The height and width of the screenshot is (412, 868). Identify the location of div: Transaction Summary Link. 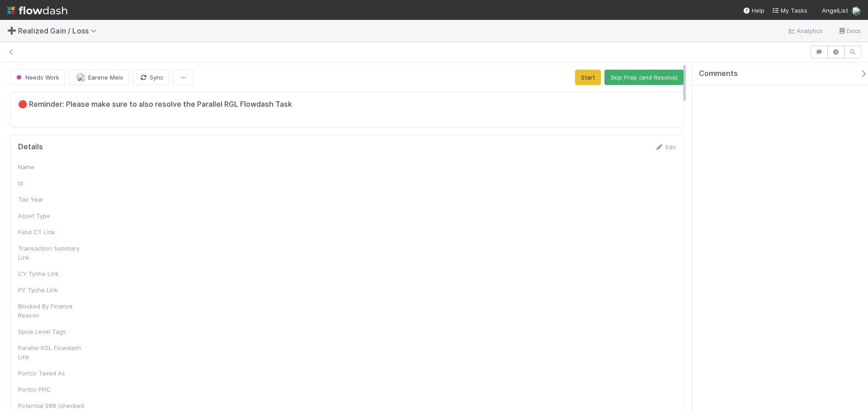
(52, 253).